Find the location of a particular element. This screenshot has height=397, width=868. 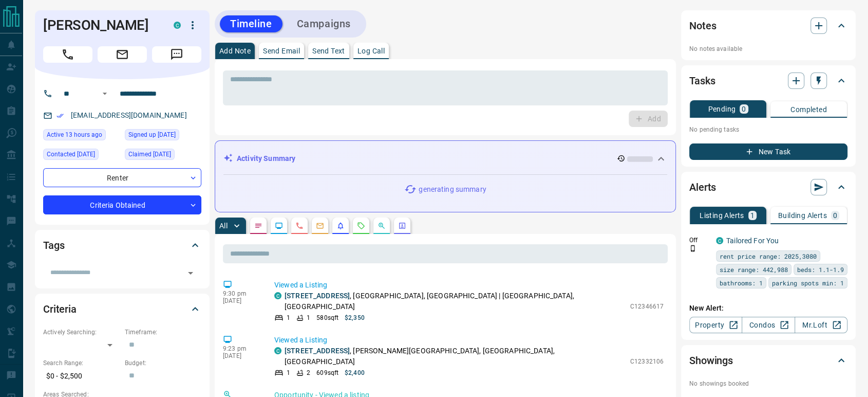

p: 9:30 pm is located at coordinates (241, 294).